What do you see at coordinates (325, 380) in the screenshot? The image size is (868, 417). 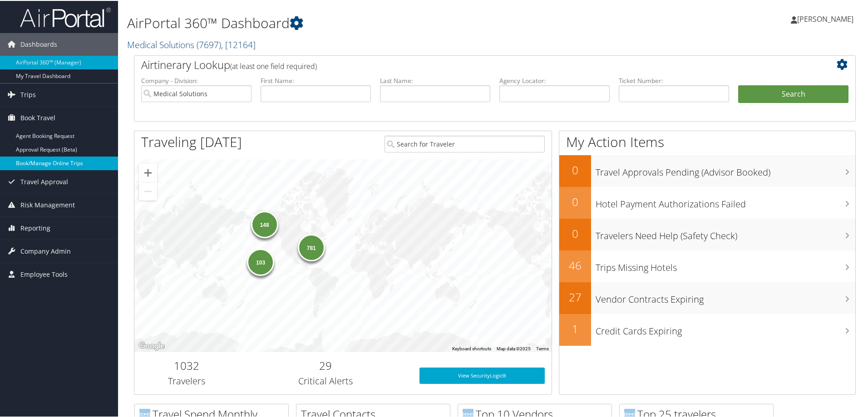 I see `h3: Critical Alerts` at bounding box center [325, 380].